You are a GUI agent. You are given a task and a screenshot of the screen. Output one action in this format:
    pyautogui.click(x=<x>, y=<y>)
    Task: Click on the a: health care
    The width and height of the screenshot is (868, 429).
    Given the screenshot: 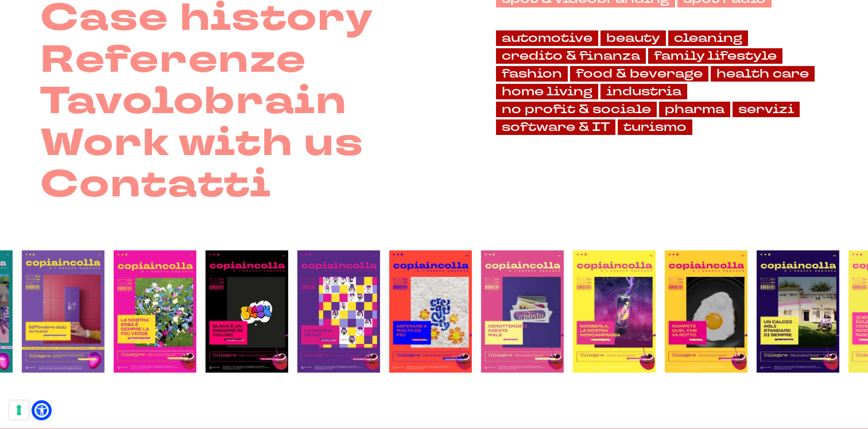 What is the action you would take?
    pyautogui.click(x=763, y=73)
    